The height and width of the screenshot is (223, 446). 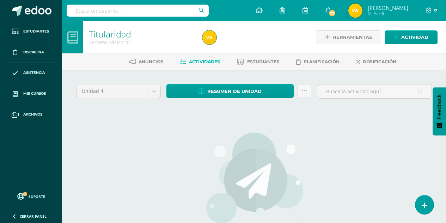 What do you see at coordinates (146, 62) in the screenshot?
I see `a: Anuncios` at bounding box center [146, 62].